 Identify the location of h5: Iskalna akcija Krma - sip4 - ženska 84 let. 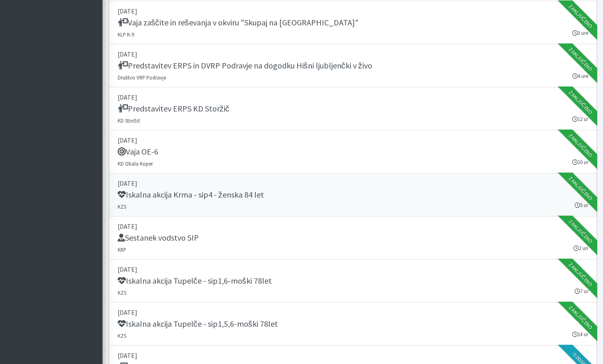
(191, 195).